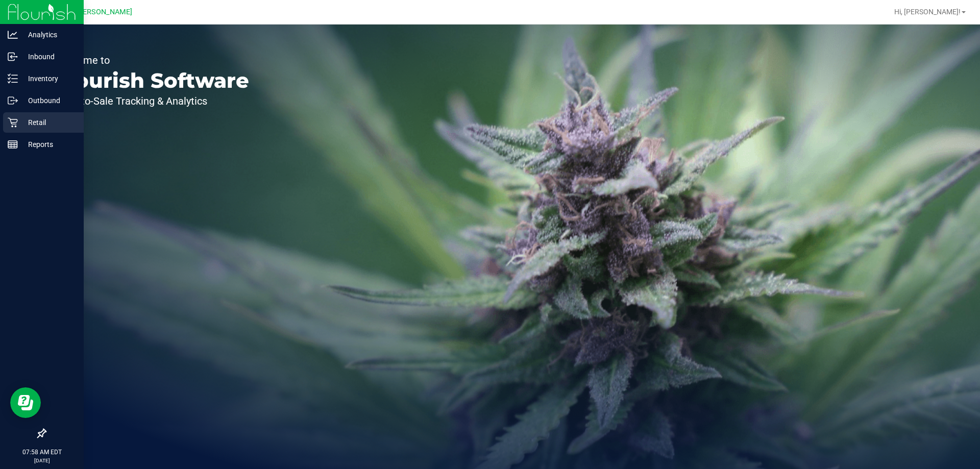 The width and height of the screenshot is (980, 469). I want to click on p: Analytics, so click(49, 34).